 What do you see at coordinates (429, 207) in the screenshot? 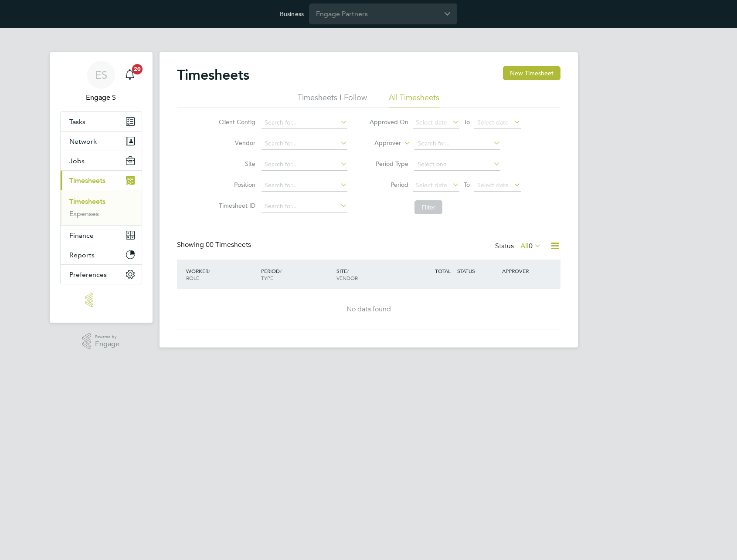
I see `button: Filter` at bounding box center [429, 207].